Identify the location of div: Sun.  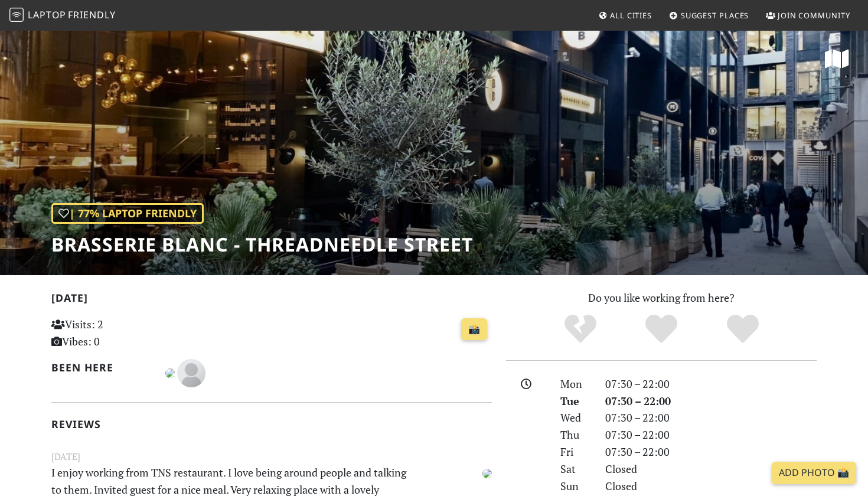
(575, 486).